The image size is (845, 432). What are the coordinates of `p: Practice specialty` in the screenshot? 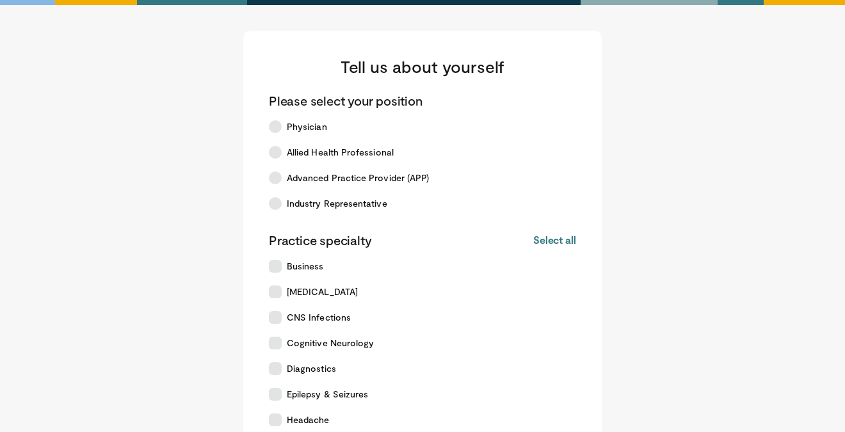 It's located at (320, 240).